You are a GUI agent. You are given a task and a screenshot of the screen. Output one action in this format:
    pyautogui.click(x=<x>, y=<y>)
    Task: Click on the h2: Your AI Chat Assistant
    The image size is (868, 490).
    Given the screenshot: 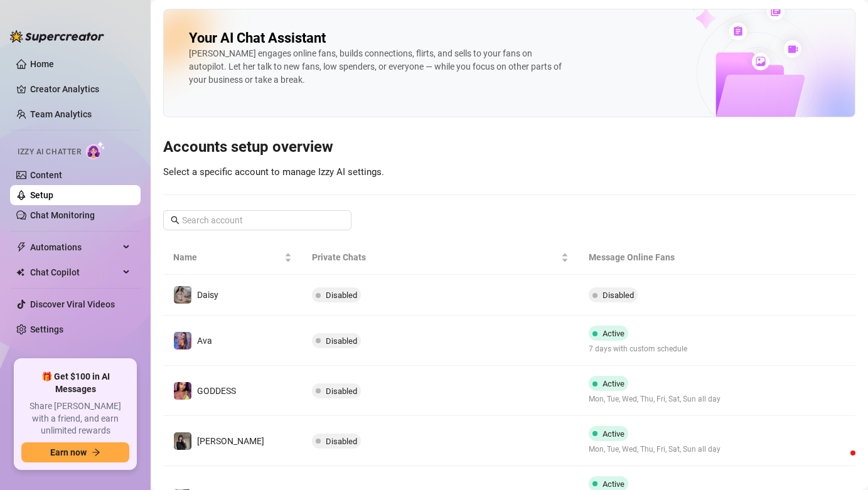 What is the action you would take?
    pyautogui.click(x=257, y=38)
    